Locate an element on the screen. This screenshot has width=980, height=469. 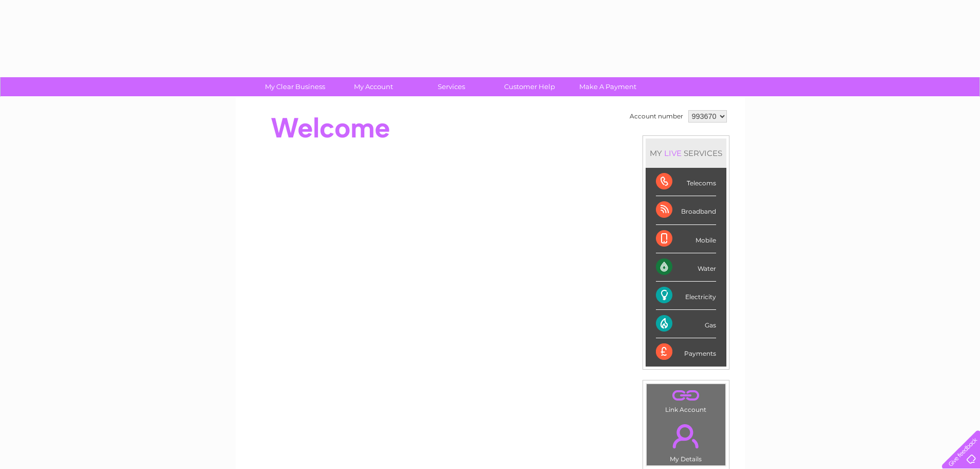
div: Gas is located at coordinates (685, 324).